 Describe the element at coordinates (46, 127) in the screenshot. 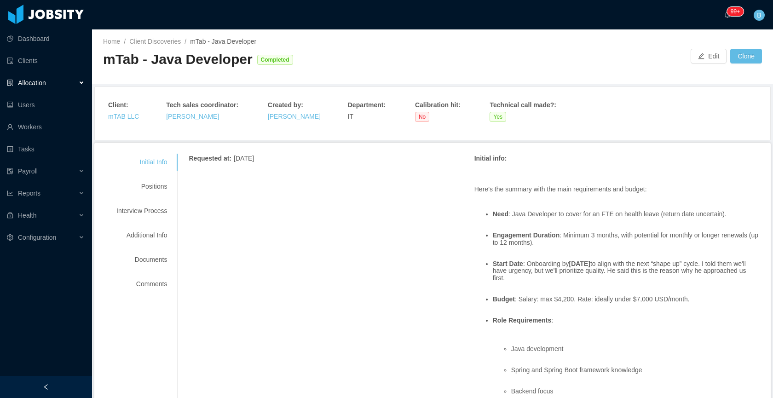

I see `a: icon: userWorkers` at that location.